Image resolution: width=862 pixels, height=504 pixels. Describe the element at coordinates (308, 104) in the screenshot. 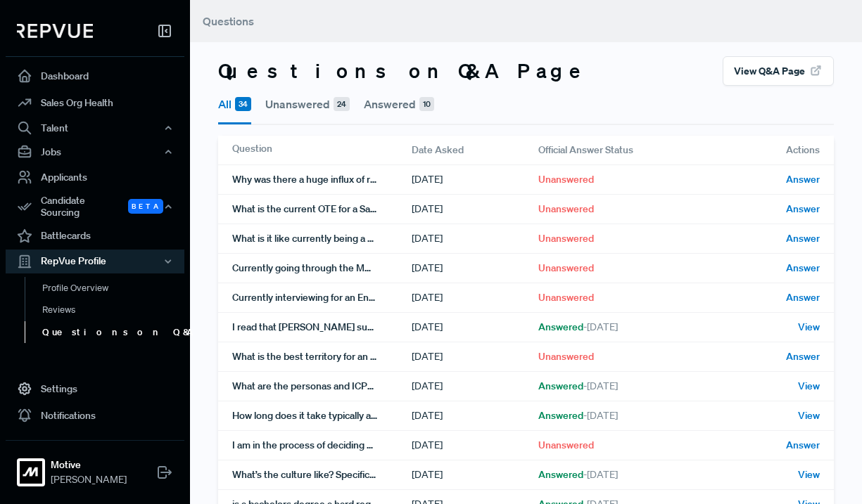

I see `button: Unanswered` at that location.